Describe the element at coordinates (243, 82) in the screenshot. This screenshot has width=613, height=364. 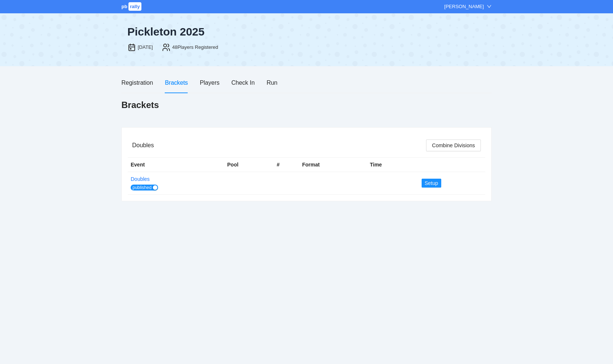
I see `div: Check In` at that location.